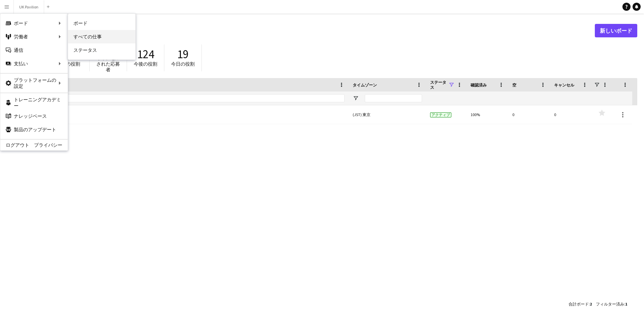 The width and height of the screenshot is (644, 321). What do you see at coordinates (591, 304) in the screenshot?
I see `span: 2` at bounding box center [591, 304].